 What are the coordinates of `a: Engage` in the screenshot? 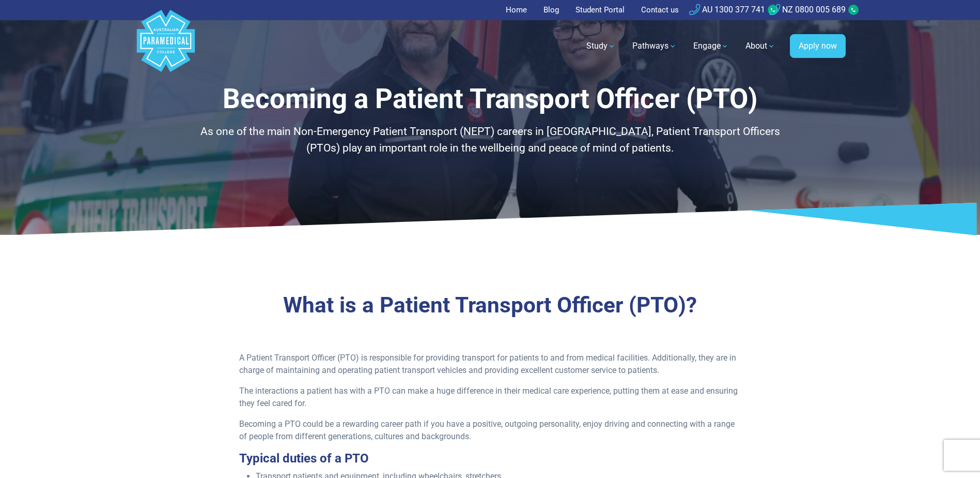 It's located at (711, 46).